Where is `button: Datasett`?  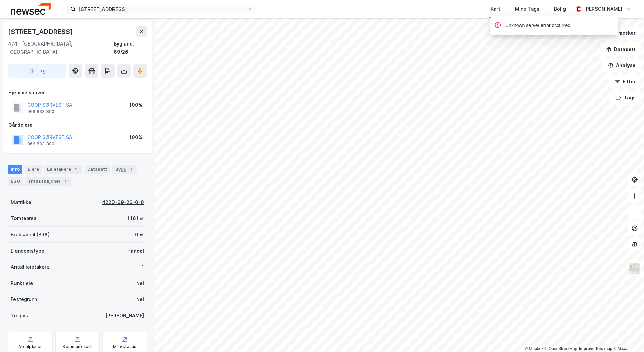
button: Datasett is located at coordinates (621, 49).